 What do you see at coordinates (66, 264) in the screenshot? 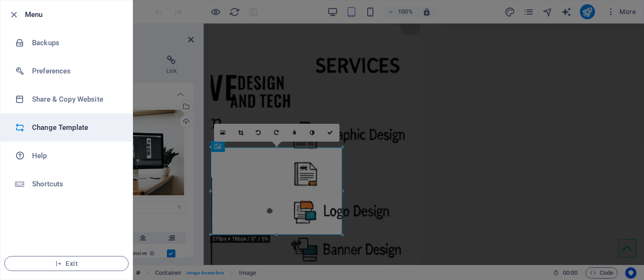
I see `button: Exit` at bounding box center [66, 264].